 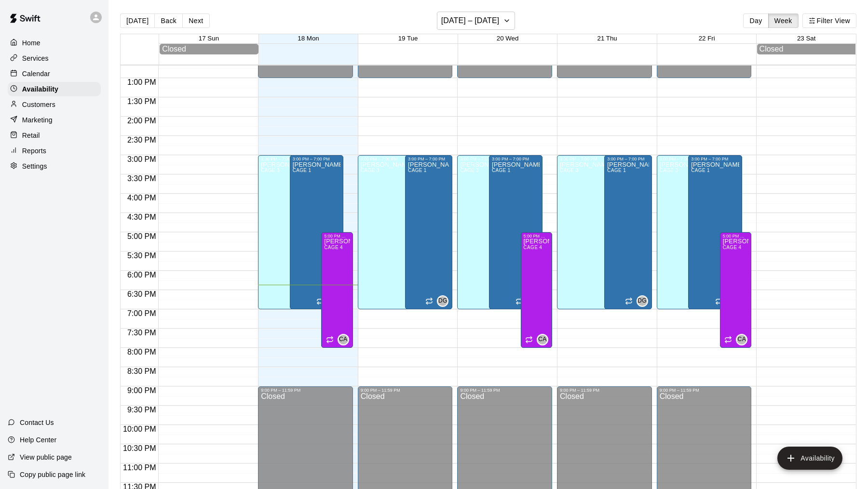 What do you see at coordinates (142, 216) in the screenshot?
I see `span: 4:30 PM` at bounding box center [142, 216].